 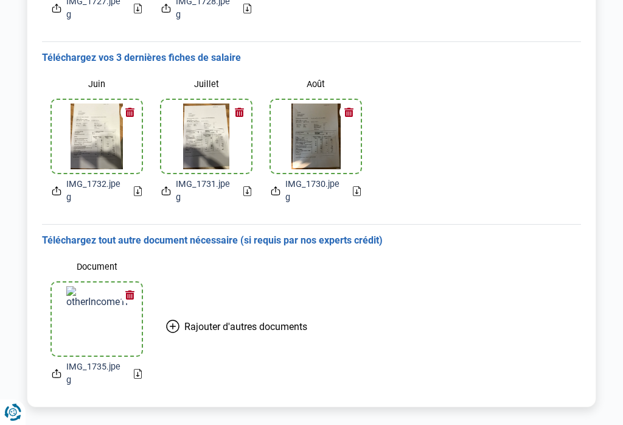 What do you see at coordinates (206, 84) in the screenshot?
I see `label: Juillet` at bounding box center [206, 84].